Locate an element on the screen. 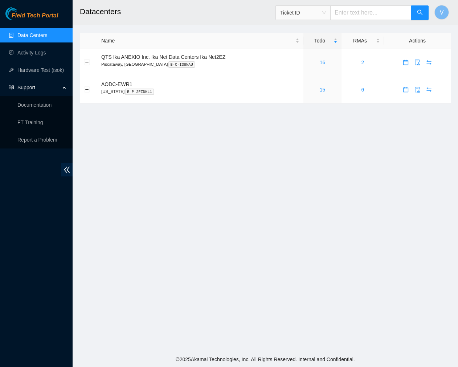 This screenshot has width=458, height=367. button: V is located at coordinates (441, 12).